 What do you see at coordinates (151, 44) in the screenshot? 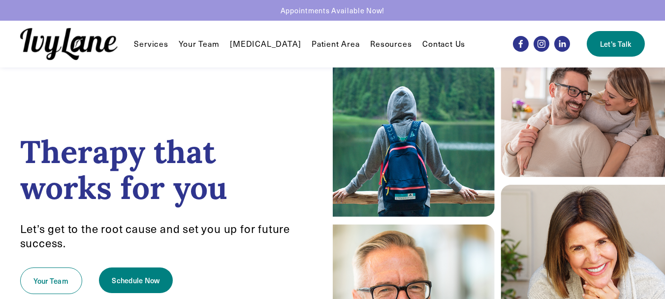
I see `span: Services` at bounding box center [151, 44].